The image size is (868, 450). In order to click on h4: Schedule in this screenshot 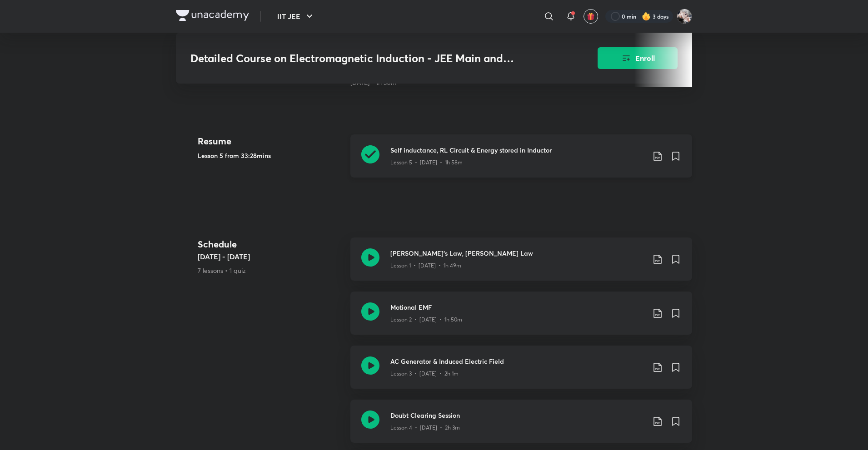, I will do `click(270, 244)`.